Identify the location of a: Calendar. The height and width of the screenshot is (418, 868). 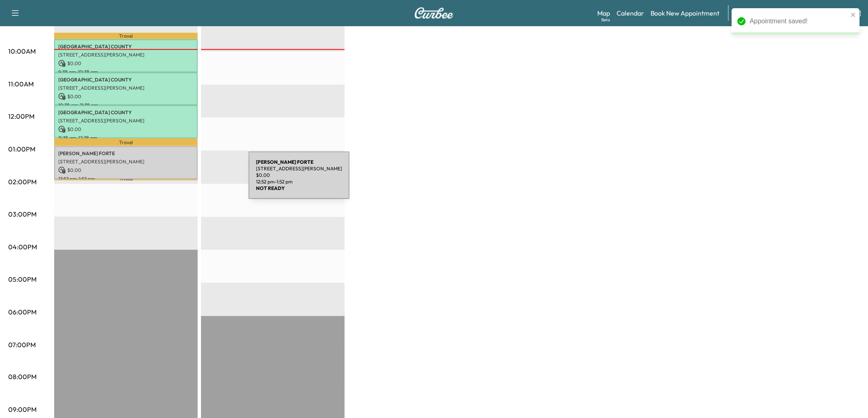
(630, 13).